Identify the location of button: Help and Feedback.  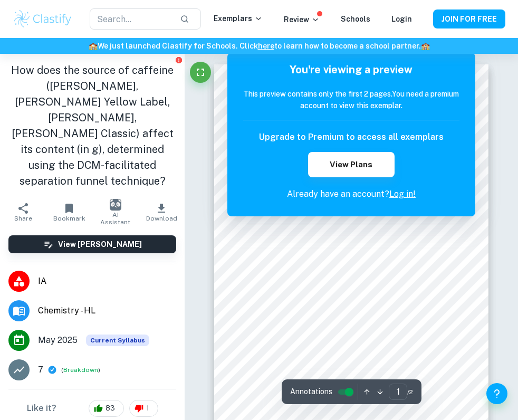
(497, 394).